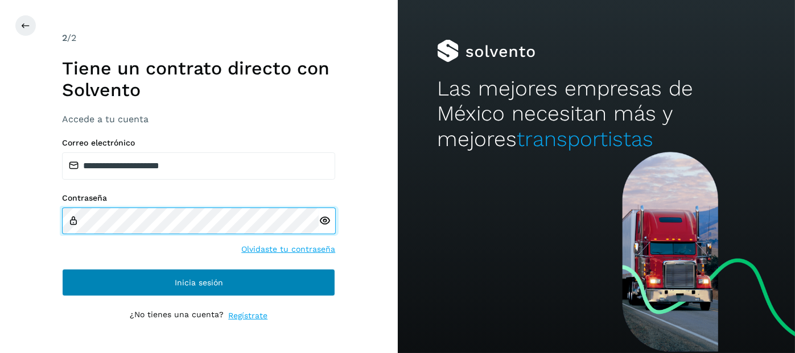 Image resolution: width=795 pixels, height=353 pixels. I want to click on p: ¿No tienes una cuenta?, so click(176, 316).